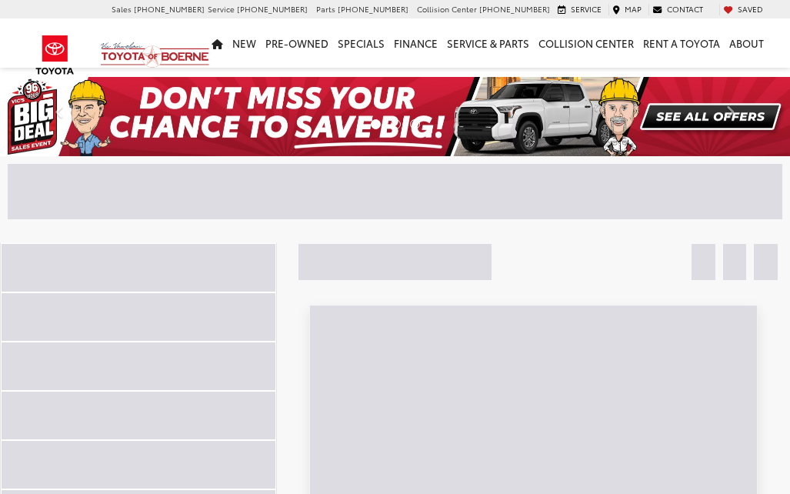  I want to click on a: Map, so click(627, 9).